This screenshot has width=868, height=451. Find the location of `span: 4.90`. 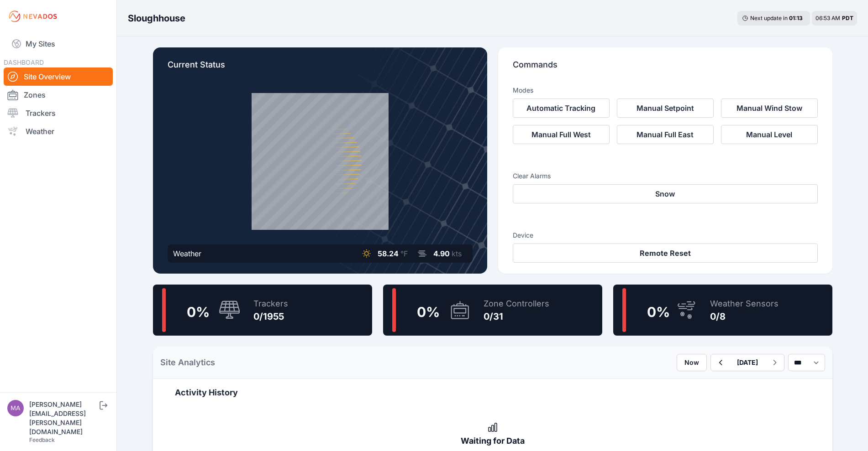

span: 4.90 is located at coordinates (441, 254).